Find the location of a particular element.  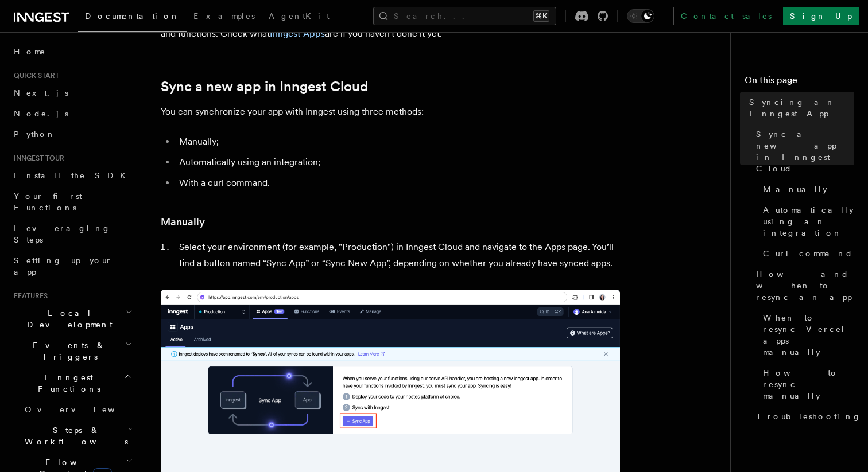

span: Overview is located at coordinates (84, 410).